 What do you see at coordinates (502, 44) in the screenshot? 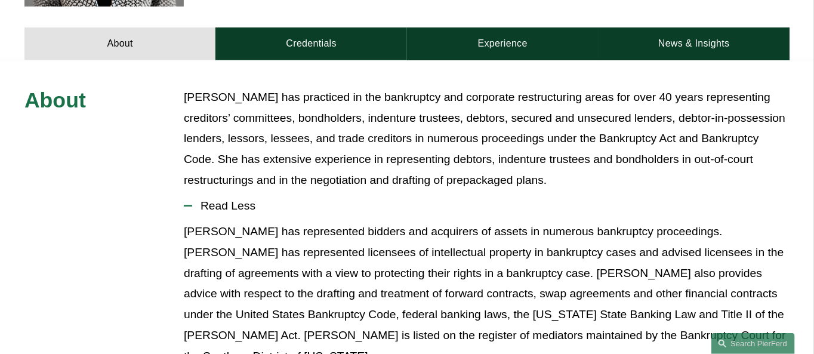
I see `a: Experience` at bounding box center [502, 44].